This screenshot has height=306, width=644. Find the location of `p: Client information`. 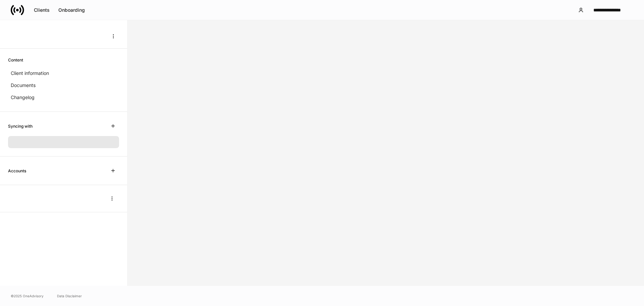

p: Client information is located at coordinates (30, 73).